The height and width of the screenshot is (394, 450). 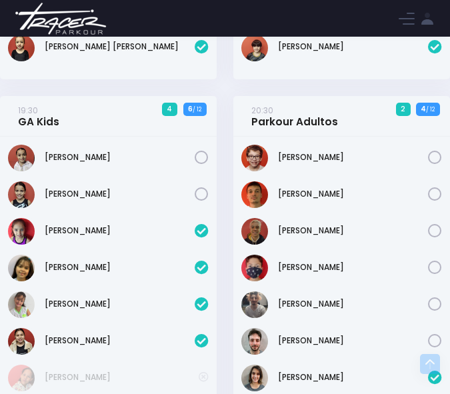 I want to click on a: 20:30Parkour Adultos, so click(x=294, y=116).